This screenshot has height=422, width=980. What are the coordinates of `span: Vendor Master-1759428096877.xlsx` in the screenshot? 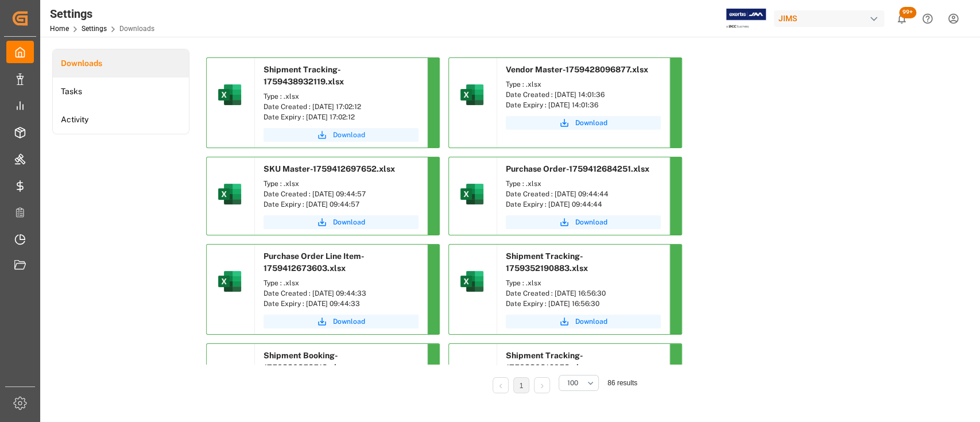 It's located at (577, 70).